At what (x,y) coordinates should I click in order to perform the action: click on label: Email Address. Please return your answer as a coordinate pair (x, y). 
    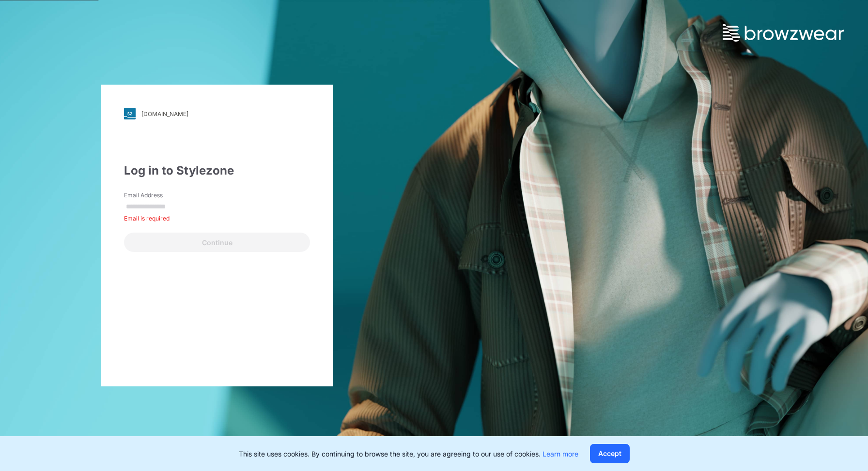
    Looking at the image, I should click on (158, 195).